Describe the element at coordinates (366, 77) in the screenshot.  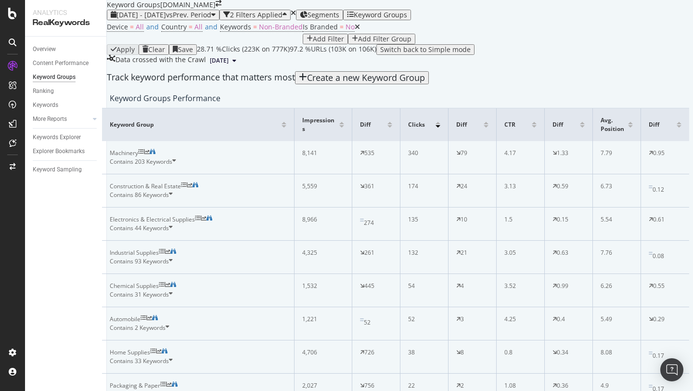
I see `div: Create a new Keyword Group` at that location.